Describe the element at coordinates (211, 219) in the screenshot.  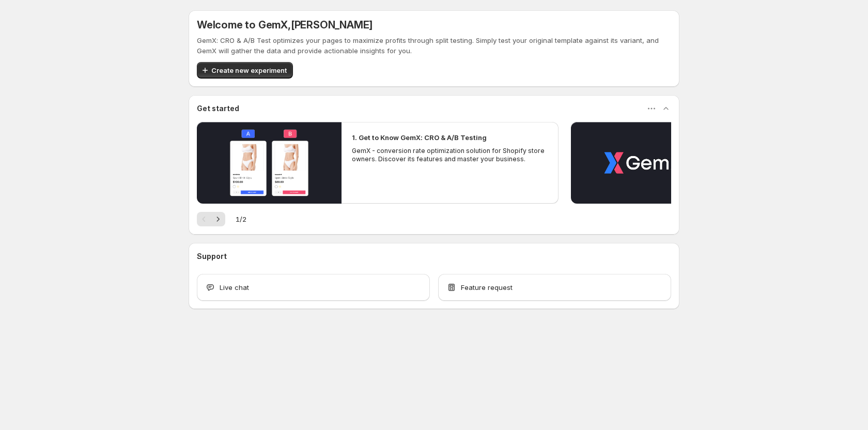
I see `nav: Pagination` at that location.